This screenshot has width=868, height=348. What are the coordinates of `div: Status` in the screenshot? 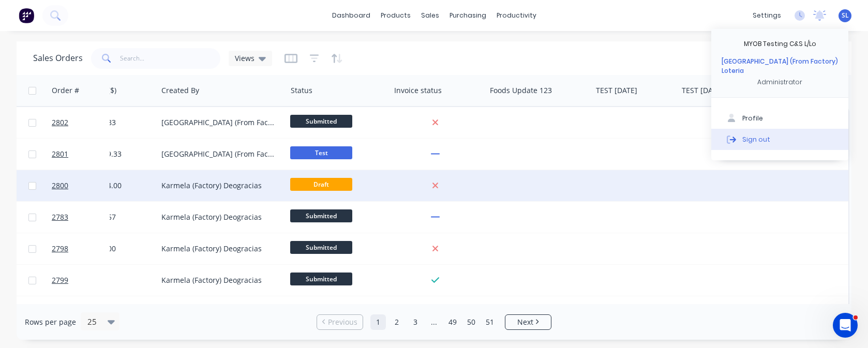 It's located at (302, 91).